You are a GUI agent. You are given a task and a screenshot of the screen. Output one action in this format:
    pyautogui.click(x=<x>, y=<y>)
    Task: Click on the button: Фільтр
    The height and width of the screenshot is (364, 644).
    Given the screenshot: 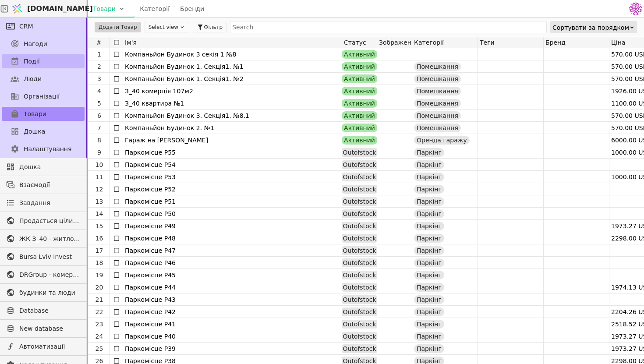 What is the action you would take?
    pyautogui.click(x=210, y=27)
    